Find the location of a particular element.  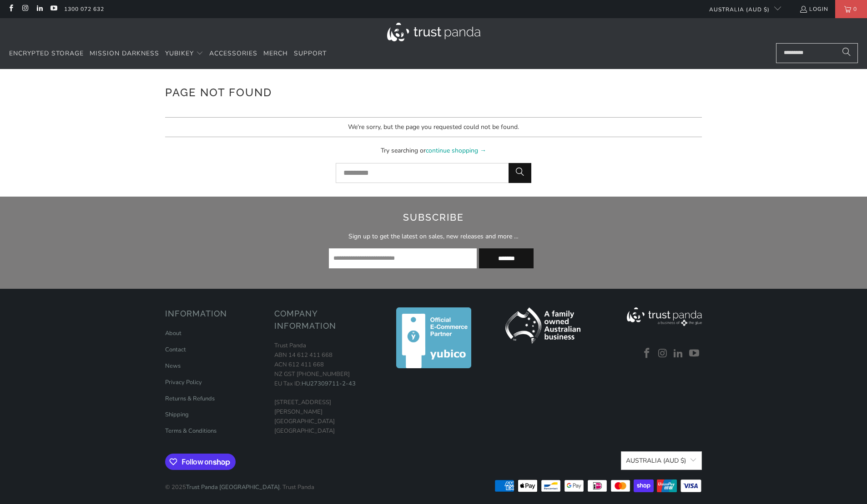

span: Accessories is located at coordinates (233, 53).